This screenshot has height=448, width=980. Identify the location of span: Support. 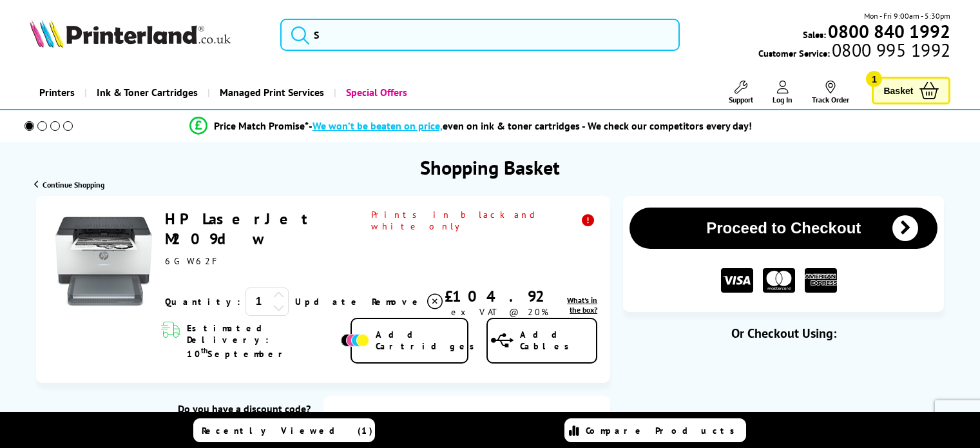
(741, 99).